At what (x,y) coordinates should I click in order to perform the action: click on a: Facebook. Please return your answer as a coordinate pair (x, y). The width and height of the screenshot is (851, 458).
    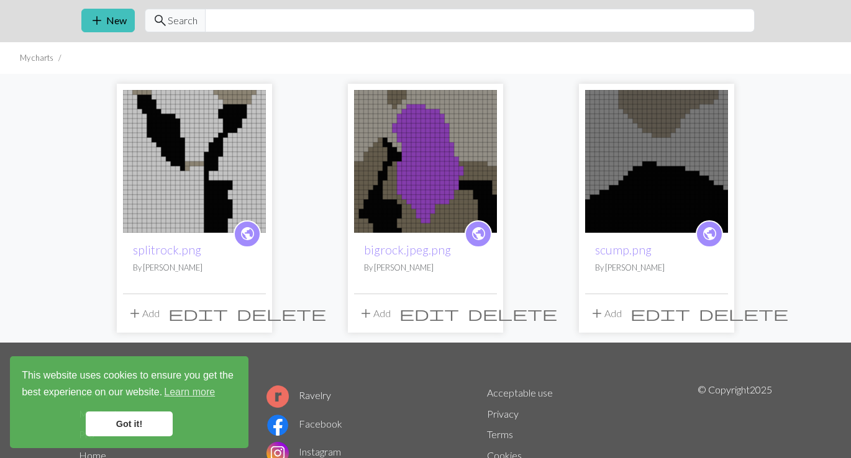
    Looking at the image, I should click on (304, 424).